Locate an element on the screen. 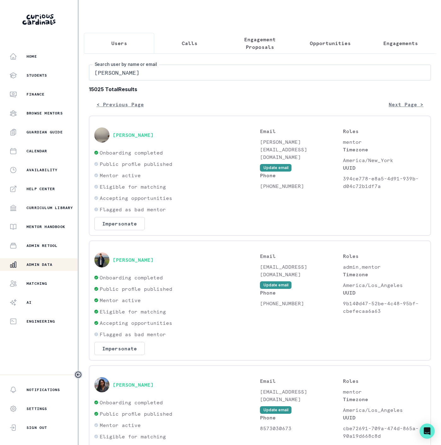  b: 15025 Total Results is located at coordinates (260, 89).